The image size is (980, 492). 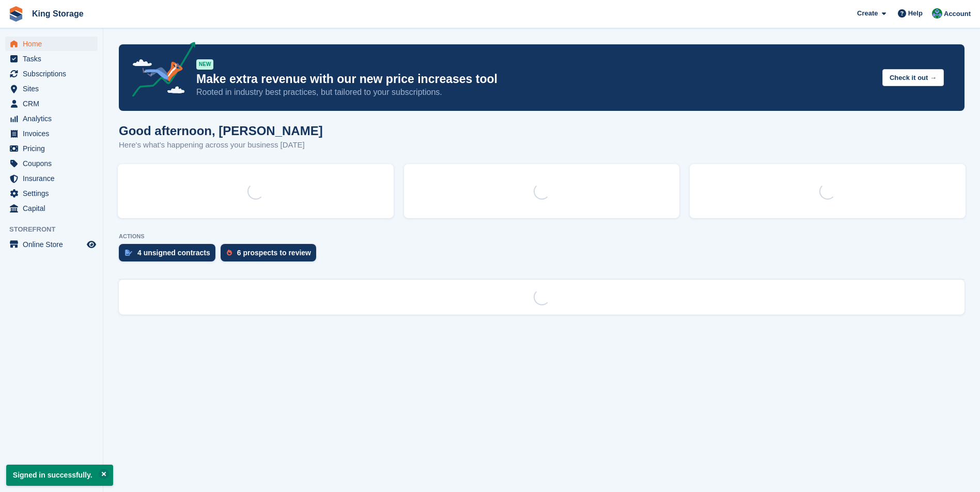 I want to click on span: Online Store, so click(x=54, y=244).